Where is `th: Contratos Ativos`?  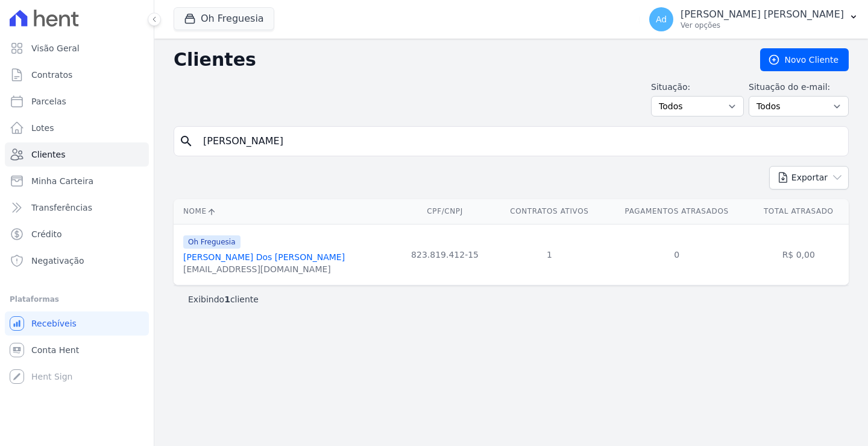
th: Contratos Ativos is located at coordinates (549, 211).